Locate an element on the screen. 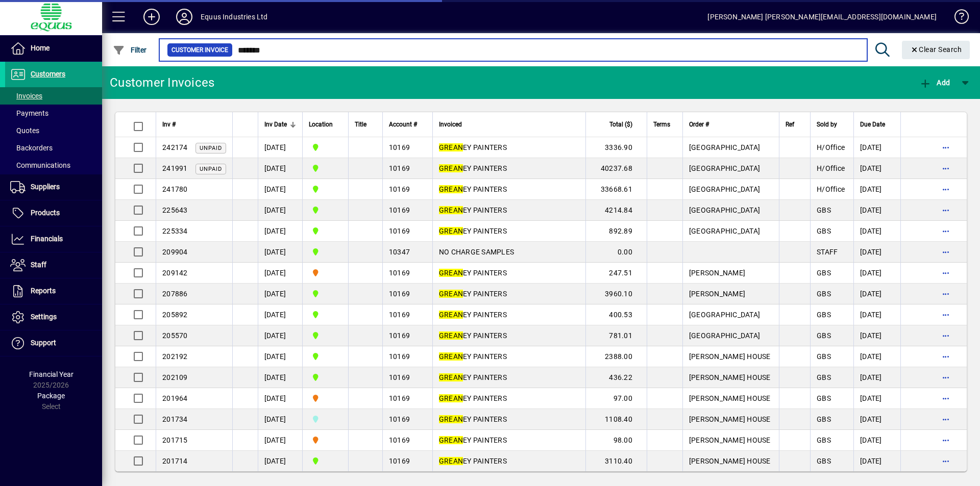 The width and height of the screenshot is (980, 486). span: 225643 is located at coordinates (175, 210).